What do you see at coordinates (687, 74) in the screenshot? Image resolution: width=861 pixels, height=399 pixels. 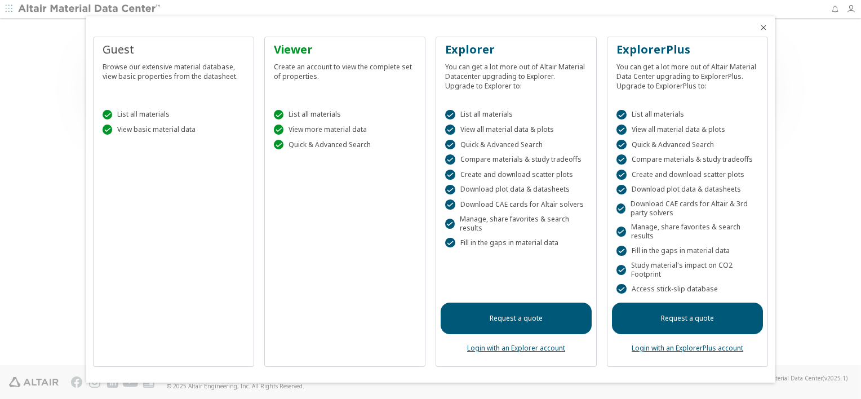 I see `div: You can get a lot more out of Altair Material Data Center upgrading to ExplorerPlus. Upgrade to E...` at bounding box center [687, 74].